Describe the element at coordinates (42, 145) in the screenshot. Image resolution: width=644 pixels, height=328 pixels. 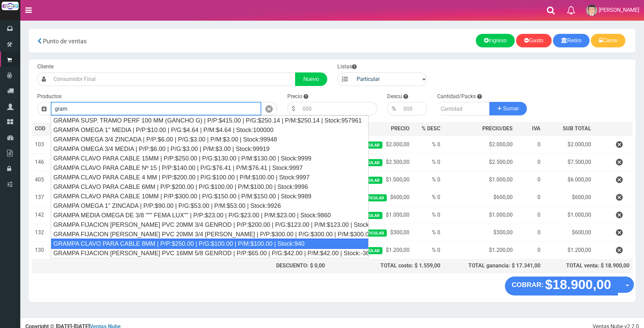
I see `td: 103` at that location.